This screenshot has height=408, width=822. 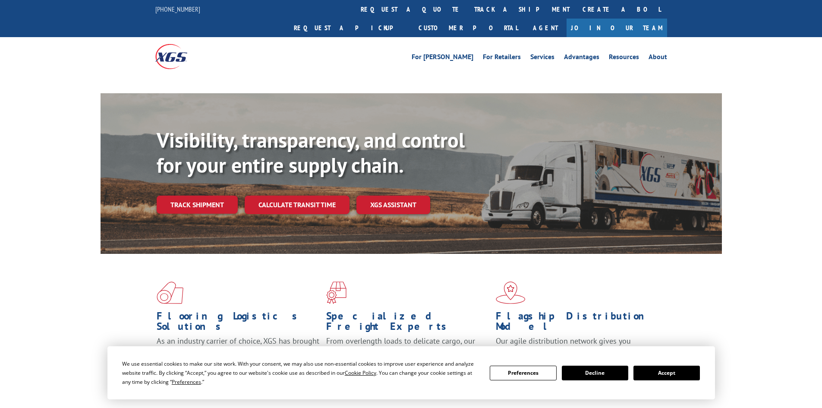 I want to click on a: Request a pickup, so click(x=350, y=28).